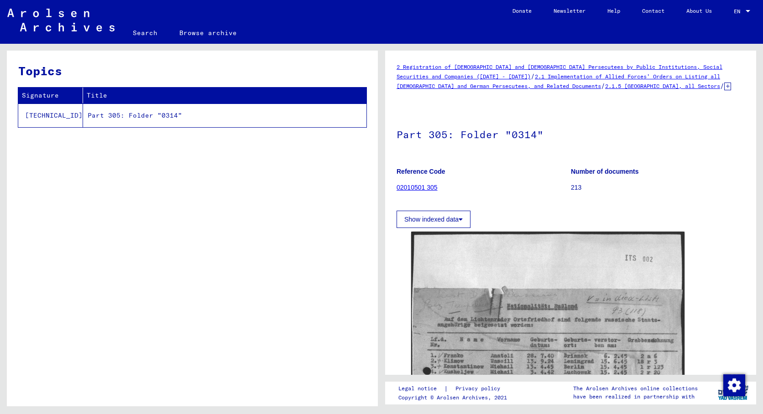 This screenshot has height=414, width=763. What do you see at coordinates (224, 95) in the screenshot?
I see `th: Title` at bounding box center [224, 95].